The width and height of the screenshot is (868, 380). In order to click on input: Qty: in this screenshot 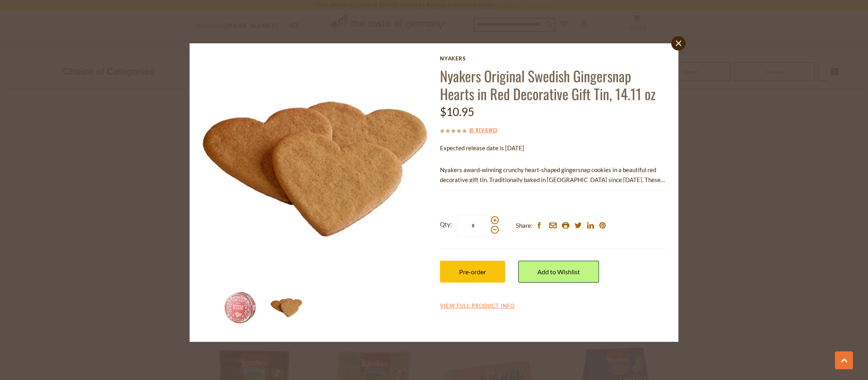, I will do `click(474, 226)`.